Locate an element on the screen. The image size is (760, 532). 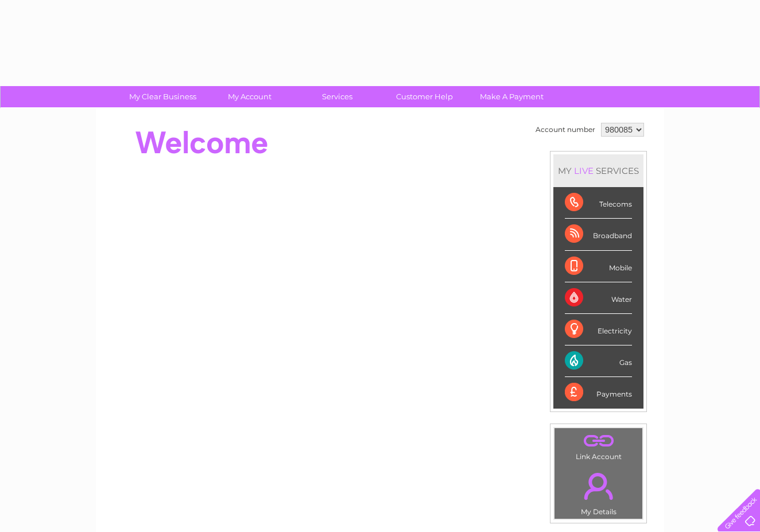
div: Broadband is located at coordinates (598, 234).